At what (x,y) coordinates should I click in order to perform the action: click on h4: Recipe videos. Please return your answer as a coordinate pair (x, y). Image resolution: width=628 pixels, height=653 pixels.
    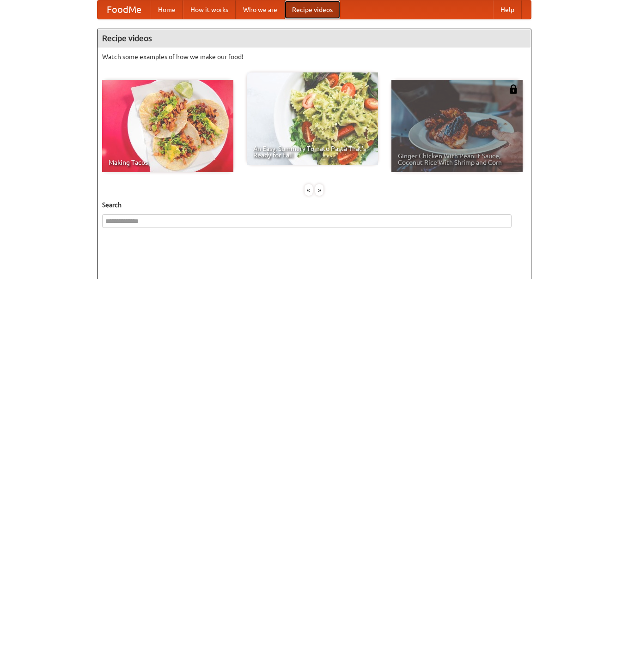
    Looking at the image, I should click on (314, 38).